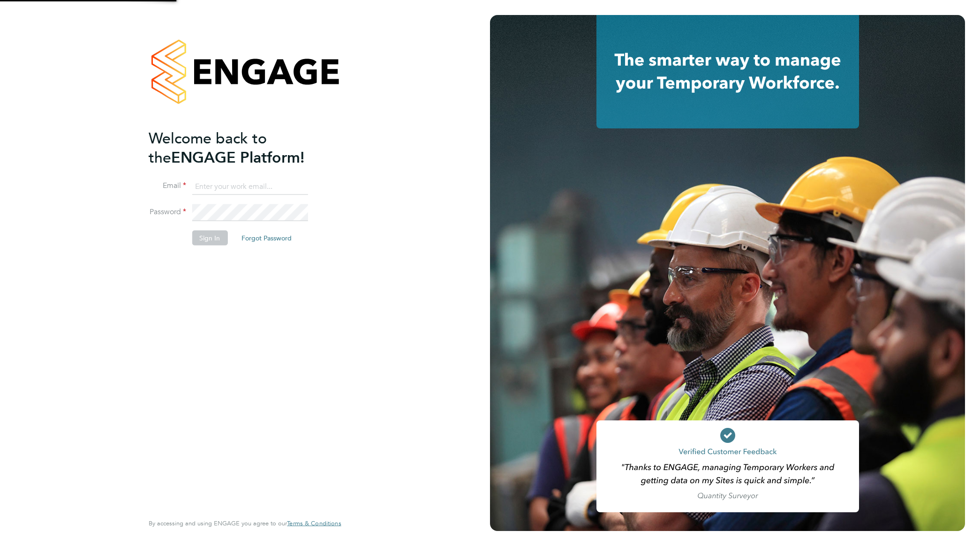 The image size is (980, 546). What do you see at coordinates (266, 238) in the screenshot?
I see `button: Forgot Password` at bounding box center [266, 238].